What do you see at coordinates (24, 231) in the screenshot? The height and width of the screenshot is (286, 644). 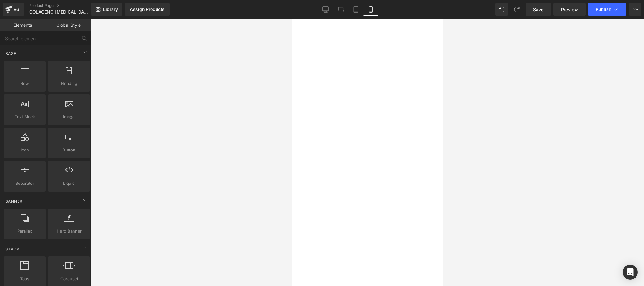 I see `span: Parallax` at bounding box center [24, 231].